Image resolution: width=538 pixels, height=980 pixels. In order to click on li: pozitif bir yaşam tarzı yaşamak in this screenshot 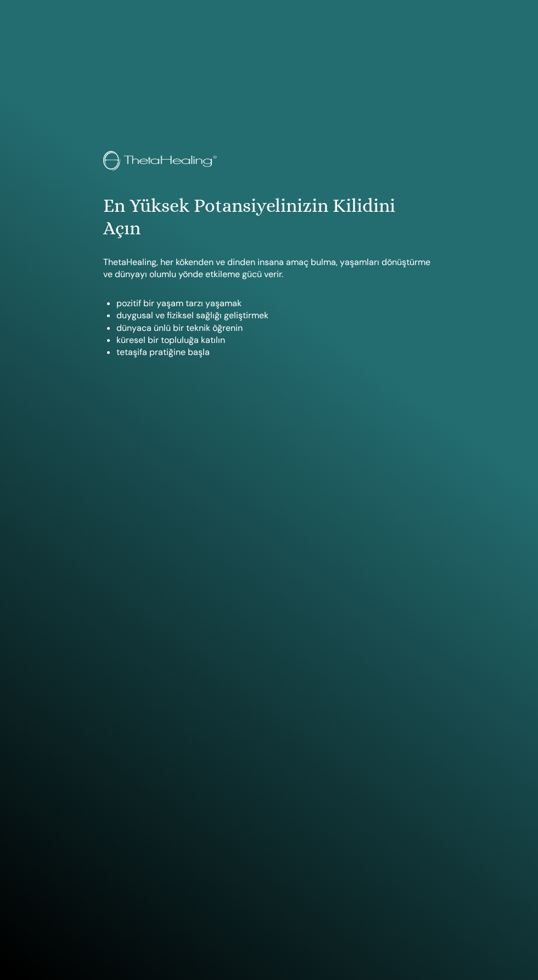, I will do `click(275, 303)`.